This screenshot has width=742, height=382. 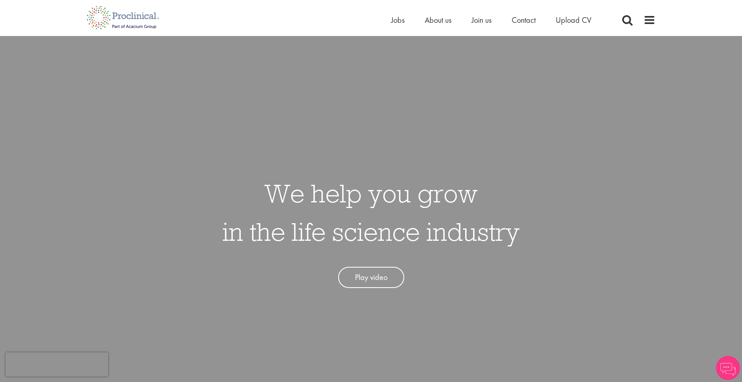 What do you see at coordinates (398, 20) in the screenshot?
I see `a: Jobs` at bounding box center [398, 20].